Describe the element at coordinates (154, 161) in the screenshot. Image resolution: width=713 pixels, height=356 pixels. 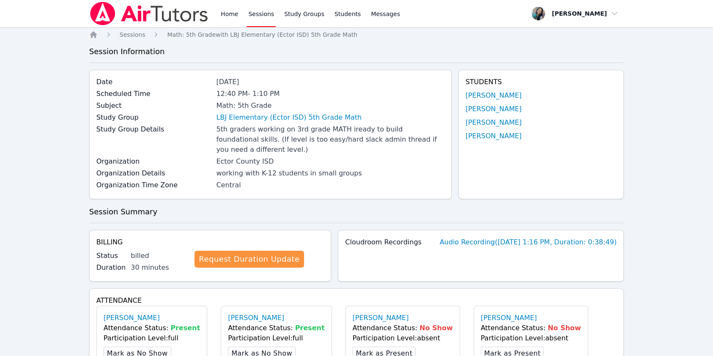
I see `label: Organization` at that location.